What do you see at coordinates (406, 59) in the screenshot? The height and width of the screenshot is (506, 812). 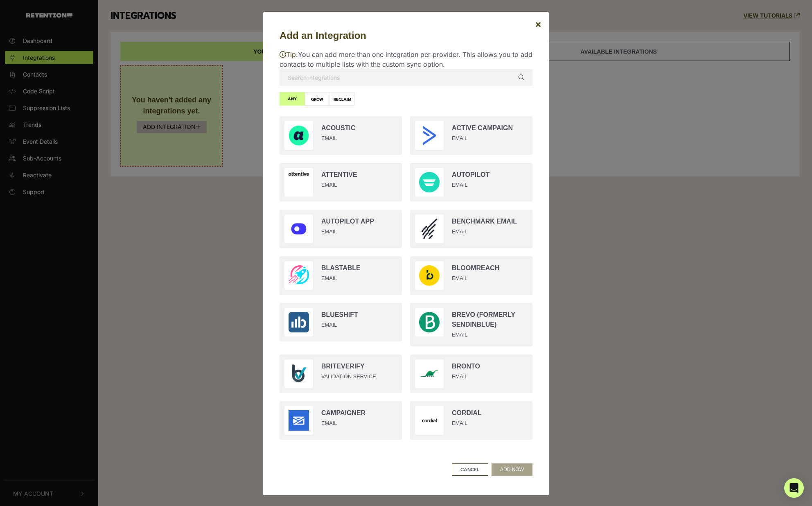 I see `p: You can add more than one integration per provider. This allows you to add contacts to multiple l...` at bounding box center [406, 59].